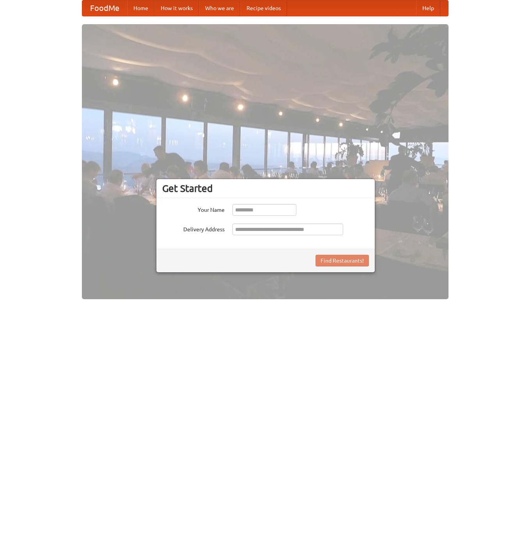 The width and height of the screenshot is (530, 552). Describe the element at coordinates (264, 8) in the screenshot. I see `a: Recipe videos` at that location.